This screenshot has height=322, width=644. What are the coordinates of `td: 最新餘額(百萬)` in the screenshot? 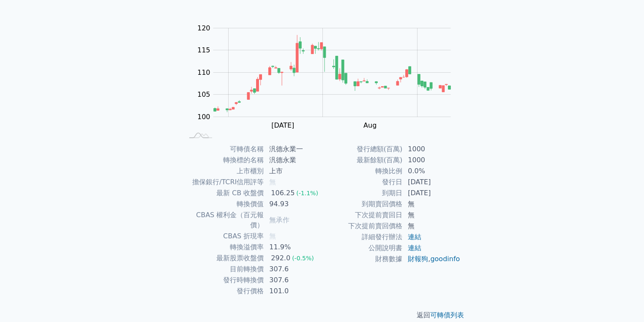 It's located at (362, 160).